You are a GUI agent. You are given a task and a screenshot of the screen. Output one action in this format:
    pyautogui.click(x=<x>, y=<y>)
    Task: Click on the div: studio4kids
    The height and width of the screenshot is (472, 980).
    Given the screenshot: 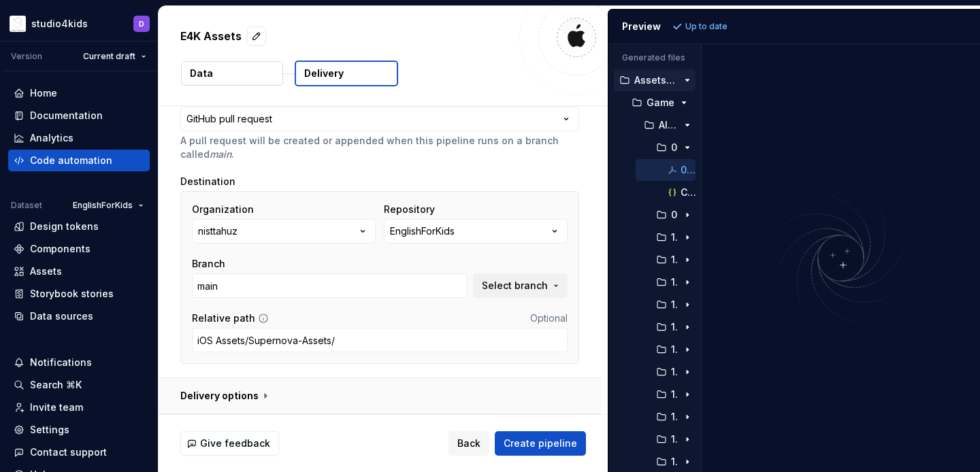 What is the action you would take?
    pyautogui.click(x=59, y=24)
    